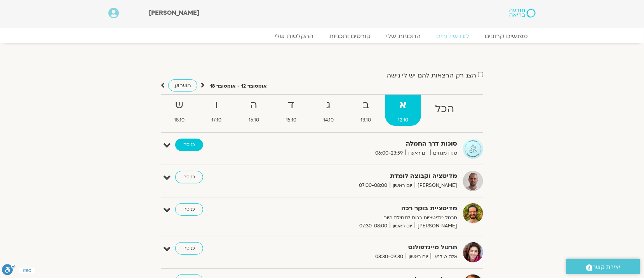 Image resolution: width=644 pixels, height=278 pixels. What do you see at coordinates (216, 110) in the screenshot?
I see `a: ו17.10` at bounding box center [216, 110].